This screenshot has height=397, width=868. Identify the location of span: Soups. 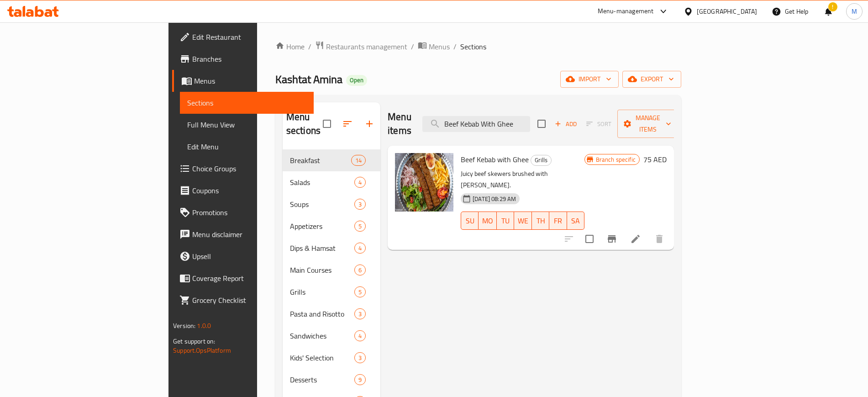
(322, 204).